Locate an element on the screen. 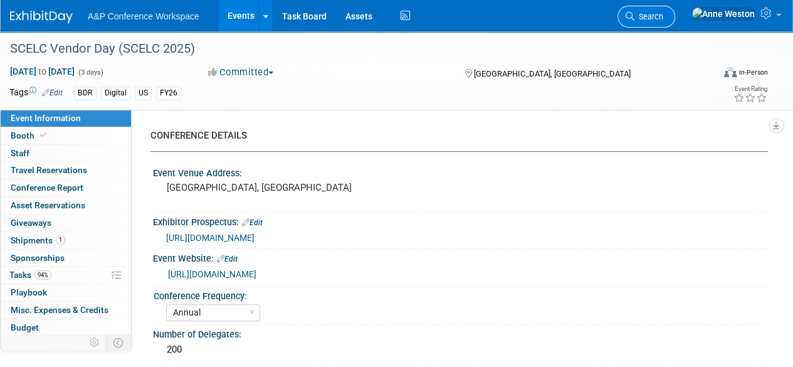 The image size is (793, 367). span: Booth is located at coordinates (29, 135).